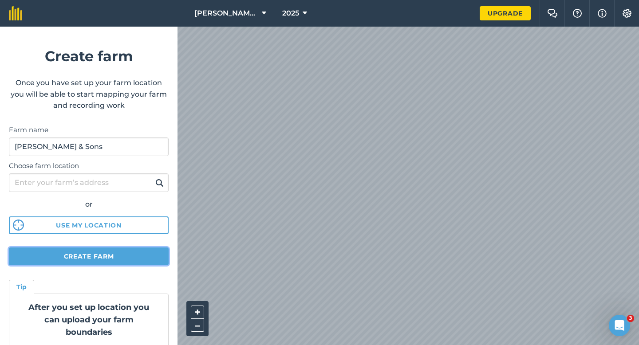 This screenshot has height=345, width=639. What do you see at coordinates (89, 94) in the screenshot?
I see `p: Once you have set up your farm location you will be able to start mapping your farm and recording...` at bounding box center [89, 94].